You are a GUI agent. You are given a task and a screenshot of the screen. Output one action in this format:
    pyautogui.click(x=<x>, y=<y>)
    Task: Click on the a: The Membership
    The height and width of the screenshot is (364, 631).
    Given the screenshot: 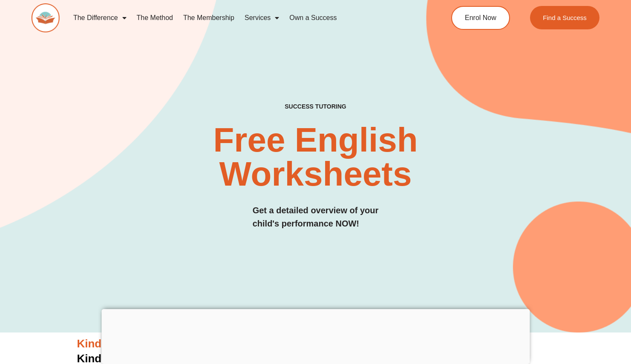 What is the action you would take?
    pyautogui.click(x=209, y=18)
    